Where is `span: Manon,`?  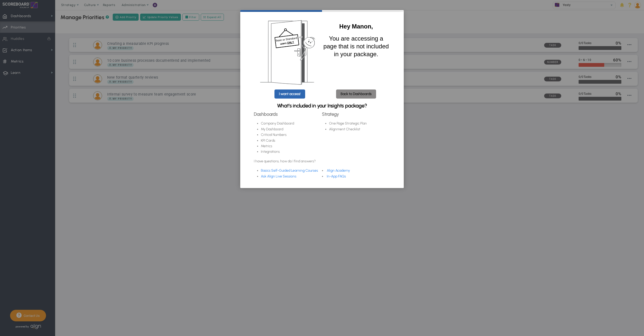 span: Manon, is located at coordinates (363, 26).